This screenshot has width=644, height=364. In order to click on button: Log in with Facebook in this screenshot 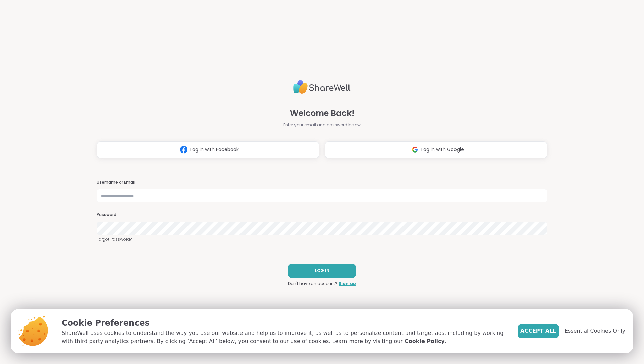, I will do `click(208, 150)`.